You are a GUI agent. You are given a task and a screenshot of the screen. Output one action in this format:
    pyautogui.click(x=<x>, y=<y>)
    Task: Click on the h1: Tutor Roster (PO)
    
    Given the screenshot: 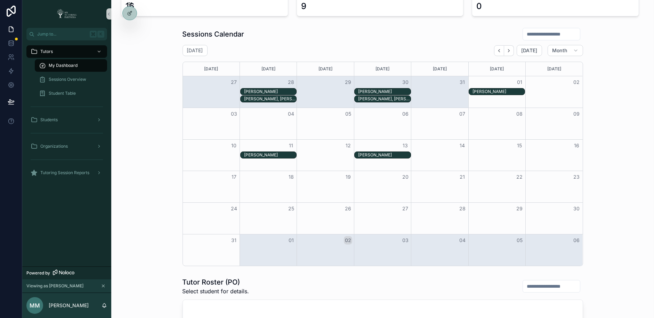 What is the action you would take?
    pyautogui.click(x=216, y=282)
    